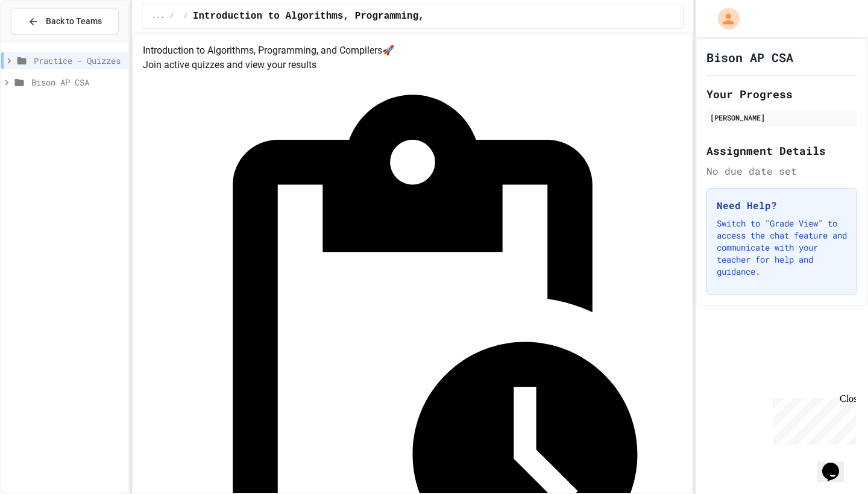 The width and height of the screenshot is (868, 494). What do you see at coordinates (750, 57) in the screenshot?
I see `h1: Bison AP CSA` at bounding box center [750, 57].